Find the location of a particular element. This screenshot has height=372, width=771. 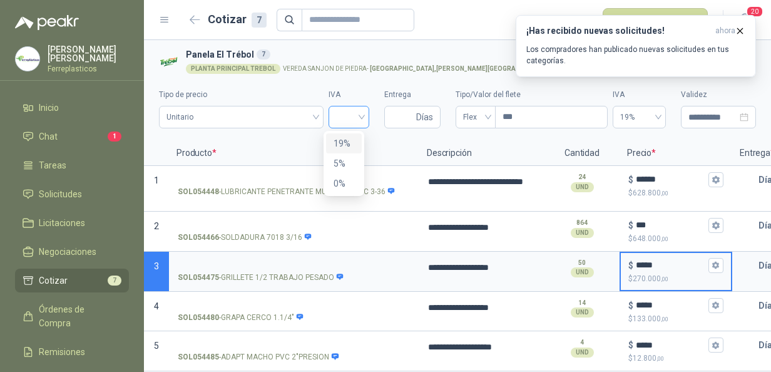

span: Licitaciones is located at coordinates (62, 223).